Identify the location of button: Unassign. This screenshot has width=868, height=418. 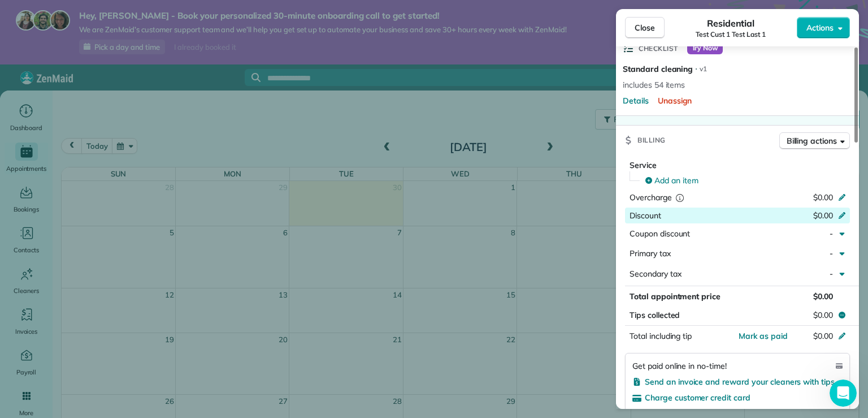
(674, 101).